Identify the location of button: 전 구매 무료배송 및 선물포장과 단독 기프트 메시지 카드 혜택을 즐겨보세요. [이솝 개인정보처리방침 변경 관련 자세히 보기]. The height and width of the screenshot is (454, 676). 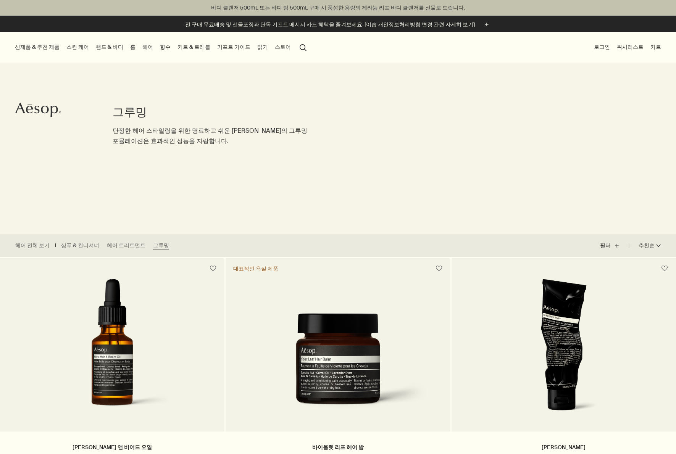
(338, 24).